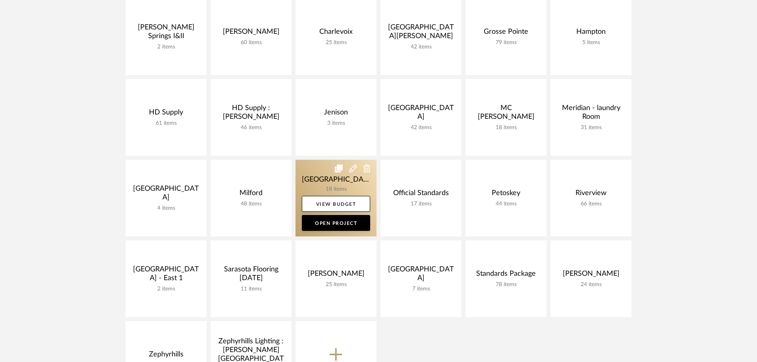  Describe the element at coordinates (421, 289) in the screenshot. I see `div: 7 items` at that location.